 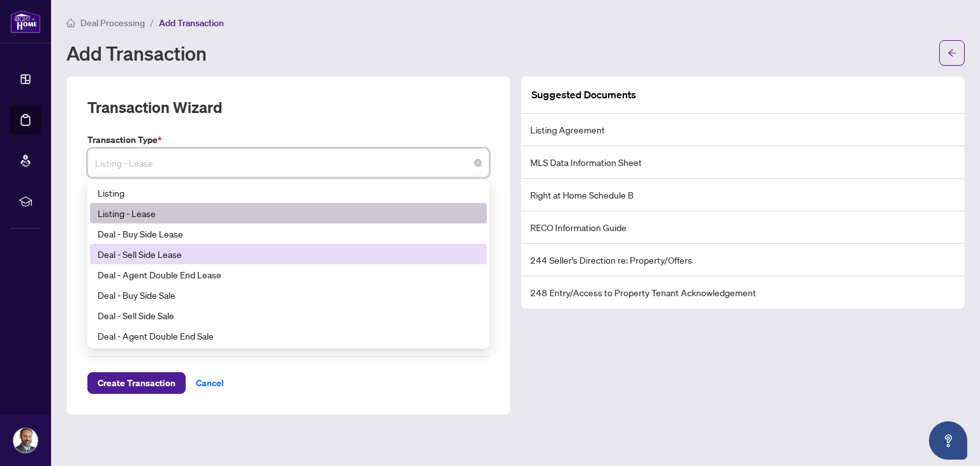 What do you see at coordinates (137, 383) in the screenshot?
I see `button: Create Transaction` at bounding box center [137, 383].